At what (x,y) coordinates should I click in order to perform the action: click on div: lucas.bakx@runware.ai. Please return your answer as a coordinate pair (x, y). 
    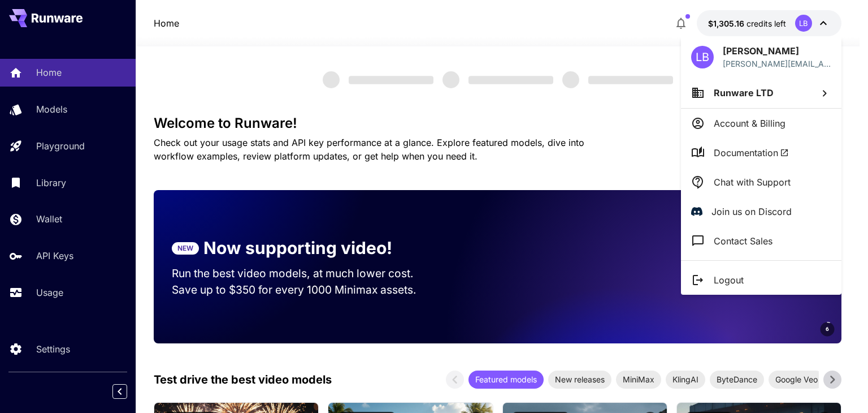
    Looking at the image, I should click on (777, 63).